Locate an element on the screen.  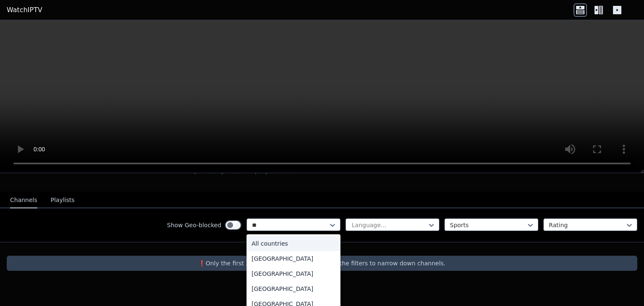
div: All countries is located at coordinates (294, 244).